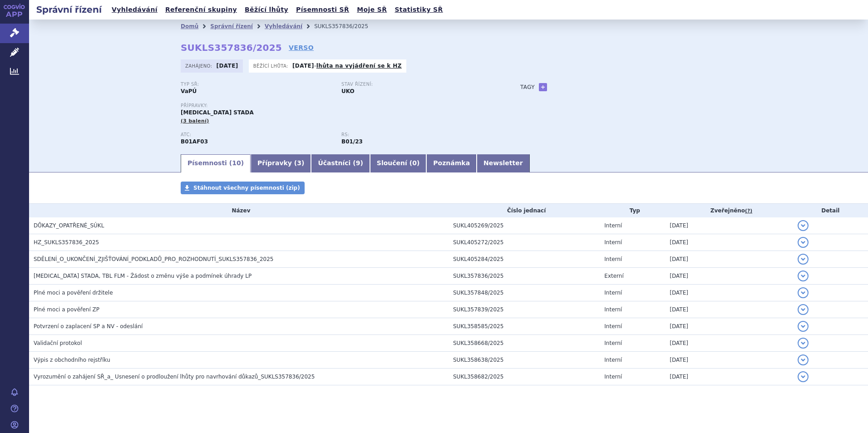  Describe the element at coordinates (524, 226) in the screenshot. I see `td: SUKL405269/2025` at that location.